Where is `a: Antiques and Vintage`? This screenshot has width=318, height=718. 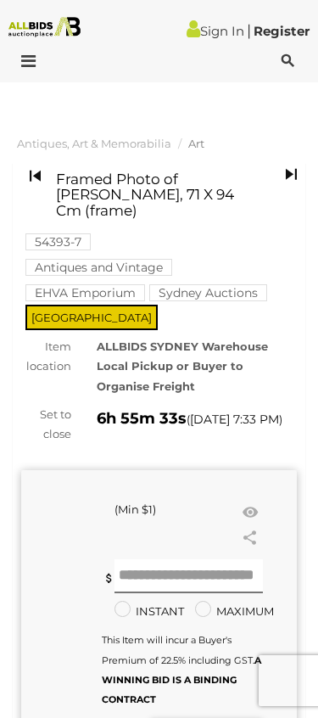 a: Antiques and Vintage is located at coordinates (98, 267).